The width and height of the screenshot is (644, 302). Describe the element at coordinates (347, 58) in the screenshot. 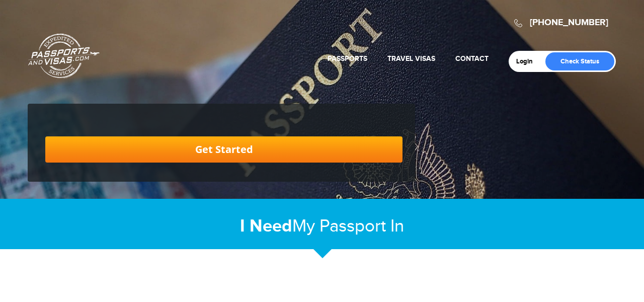

I see `a: Passports` at that location.